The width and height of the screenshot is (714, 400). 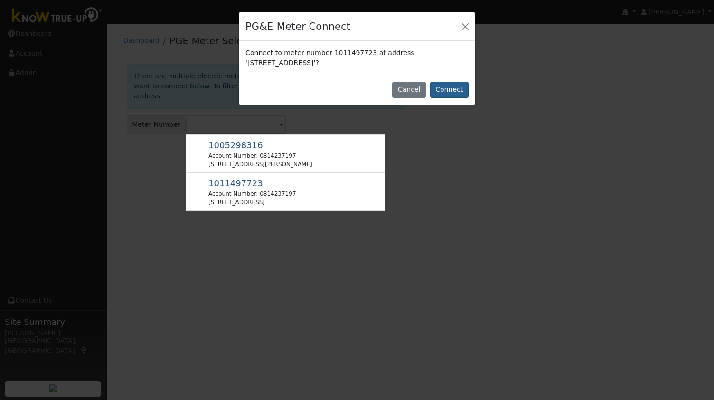 What do you see at coordinates (465, 26) in the screenshot?
I see `button: Close` at bounding box center [465, 26].